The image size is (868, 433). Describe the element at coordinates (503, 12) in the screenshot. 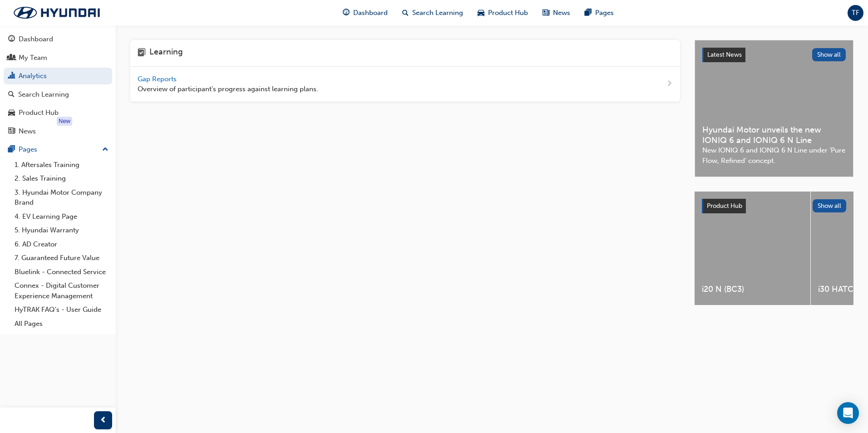

I see `a: car-iconProduct Hub` at that location.